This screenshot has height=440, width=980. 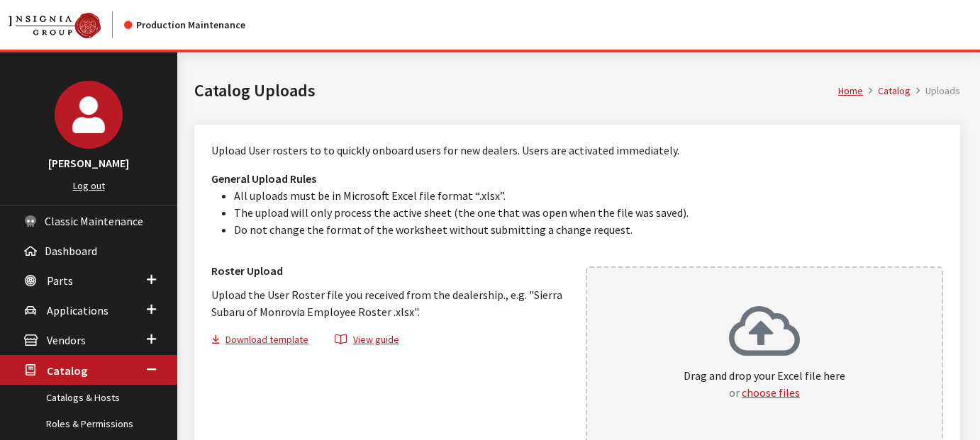 What do you see at coordinates (588, 213) in the screenshot?
I see `li: The upload will only process the active sheet (the one that was open when the file was saved).` at bounding box center [588, 213].